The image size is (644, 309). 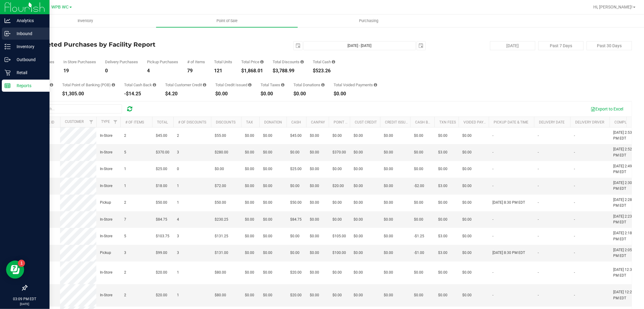 What do you see at coordinates (250, 122) in the screenshot?
I see `a: Tax` at bounding box center [250, 122].